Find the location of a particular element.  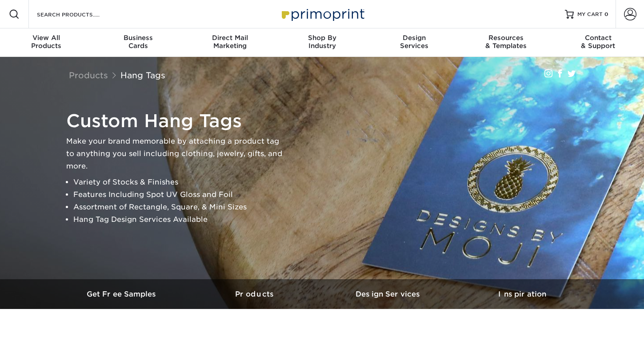

a: Direct MailMarketing is located at coordinates (230, 43).